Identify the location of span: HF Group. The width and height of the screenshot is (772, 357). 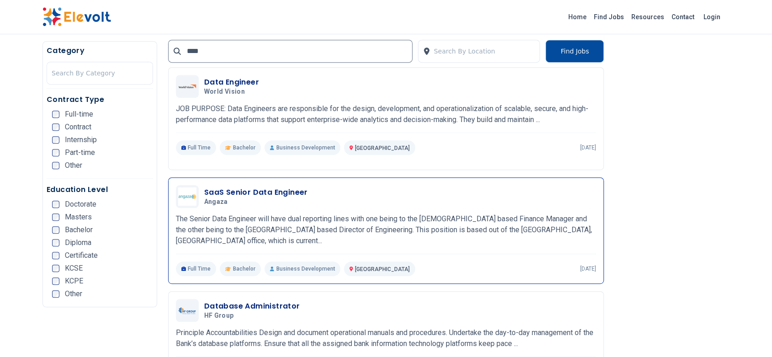
(219, 316).